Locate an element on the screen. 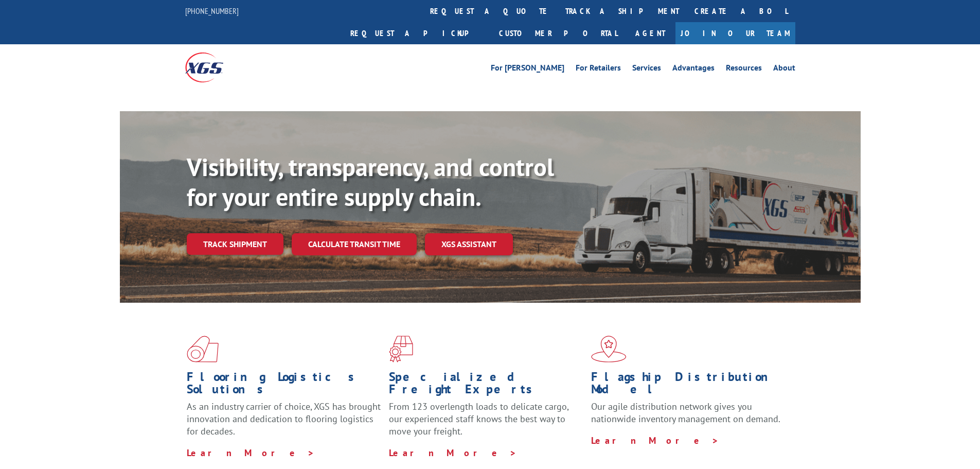  a: About is located at coordinates (784, 70).